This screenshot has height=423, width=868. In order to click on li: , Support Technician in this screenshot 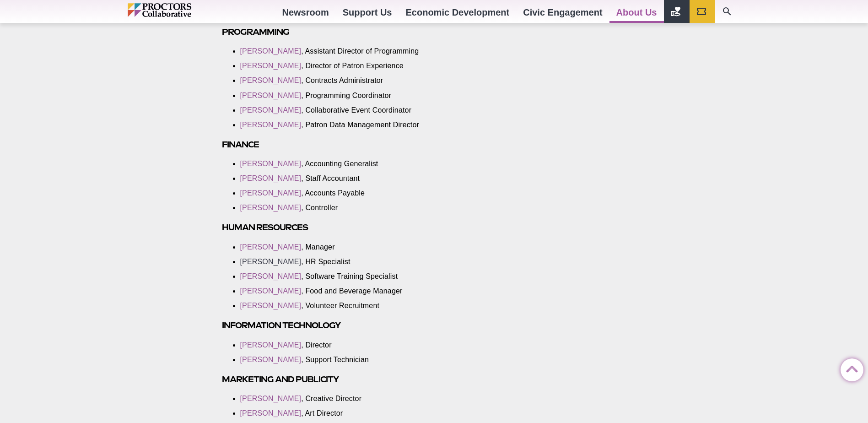, I will do `click(359, 360)`.